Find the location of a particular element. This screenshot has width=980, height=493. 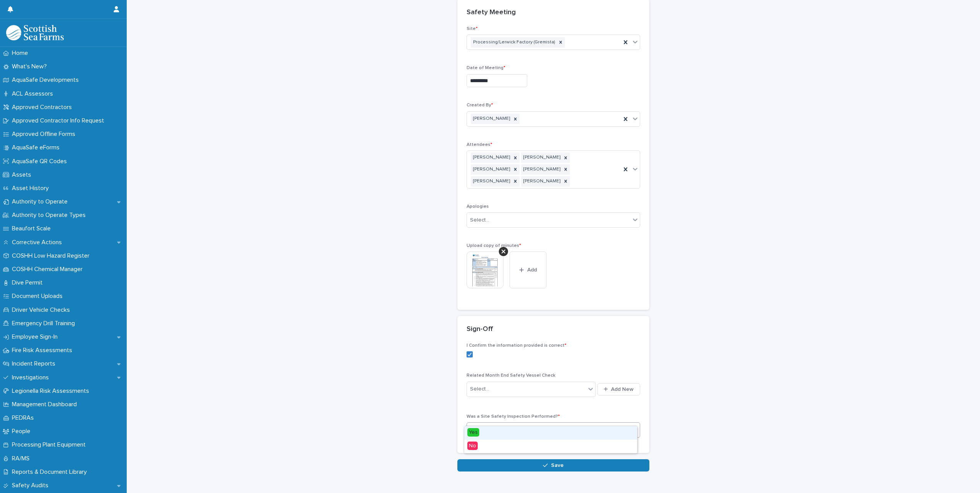

p: AquaSafe QR Codes is located at coordinates (41, 162).